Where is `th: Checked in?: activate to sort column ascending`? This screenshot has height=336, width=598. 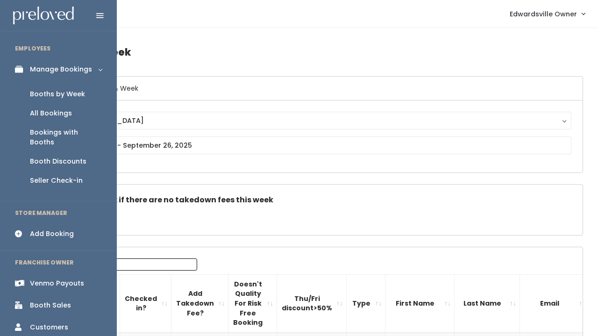
th: Checked in?: activate to sort column ascending is located at coordinates (146, 303).